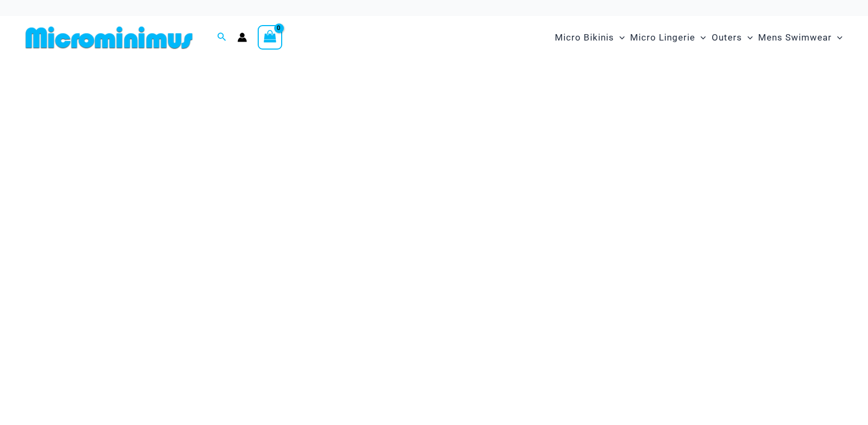 The image size is (868, 425). Describe the element at coordinates (800, 38) in the screenshot. I see `a: Mens SwimwearMenu ToggleMenu Toggle` at that location.